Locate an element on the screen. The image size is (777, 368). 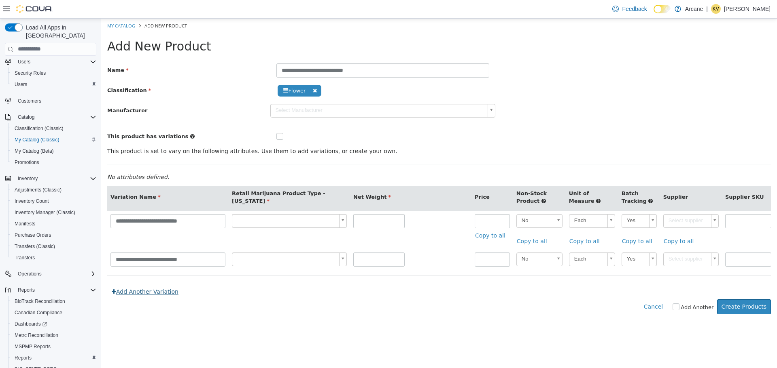
span: No is located at coordinates (433, 202).